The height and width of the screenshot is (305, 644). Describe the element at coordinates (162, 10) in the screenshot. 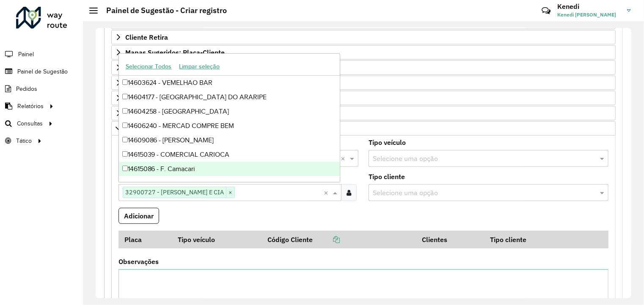

I see `h2: Painel de Sugestão - Criar registro` at that location.